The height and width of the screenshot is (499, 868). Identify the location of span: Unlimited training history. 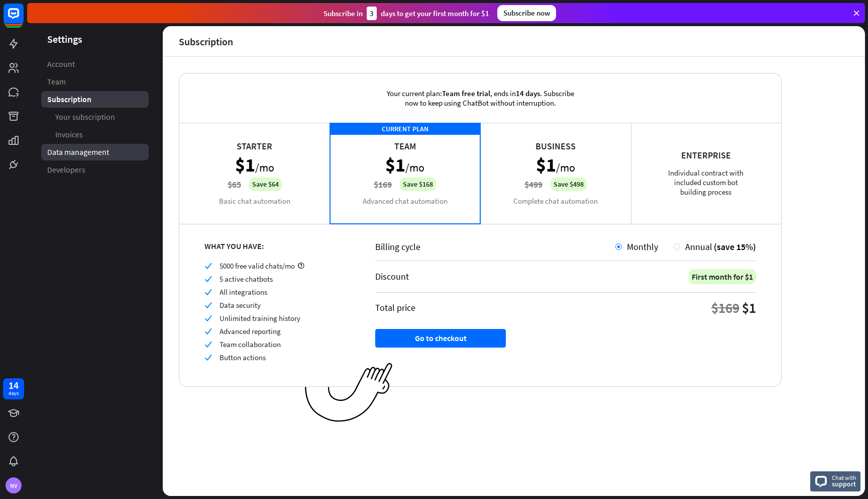
(260, 318).